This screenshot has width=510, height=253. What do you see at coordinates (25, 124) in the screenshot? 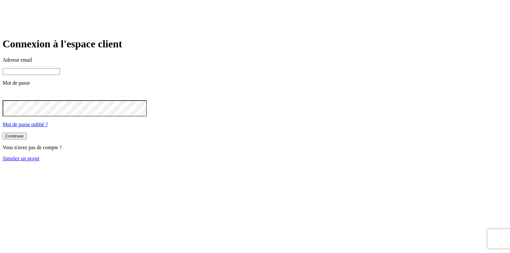
I see `a: Mot de passe oublié ?` at bounding box center [25, 124].